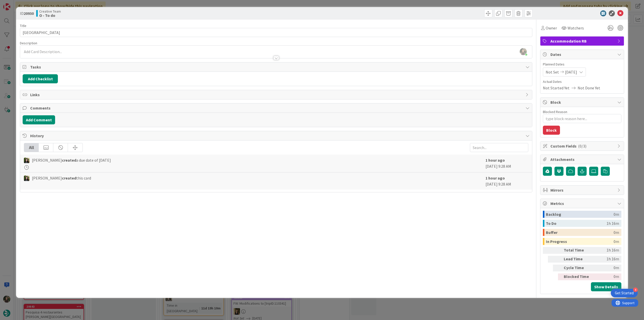  Describe the element at coordinates (552, 72) in the screenshot. I see `span: Not Set` at that location.